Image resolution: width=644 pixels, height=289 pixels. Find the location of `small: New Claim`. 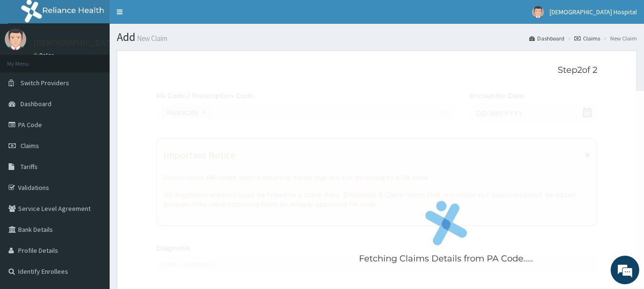

small: New Claim is located at coordinates (151, 38).